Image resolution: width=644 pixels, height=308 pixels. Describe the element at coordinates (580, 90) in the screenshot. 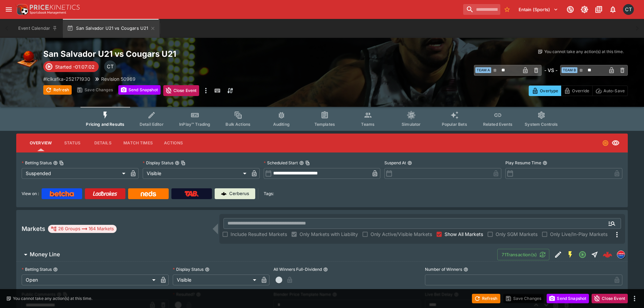

I see `p: Override` at that location.